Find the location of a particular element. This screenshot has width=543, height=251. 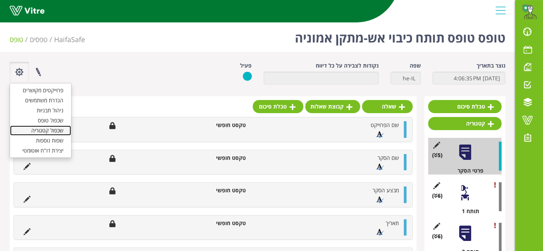

span: 151 is located at coordinates (70, 39).